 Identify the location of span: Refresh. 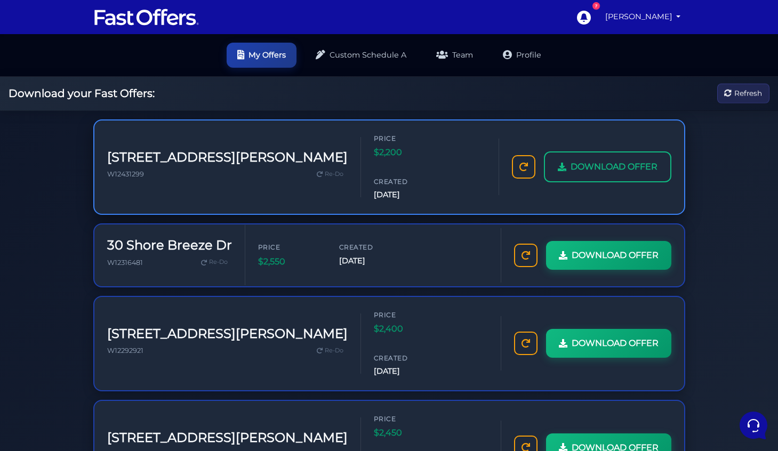
(748, 93).